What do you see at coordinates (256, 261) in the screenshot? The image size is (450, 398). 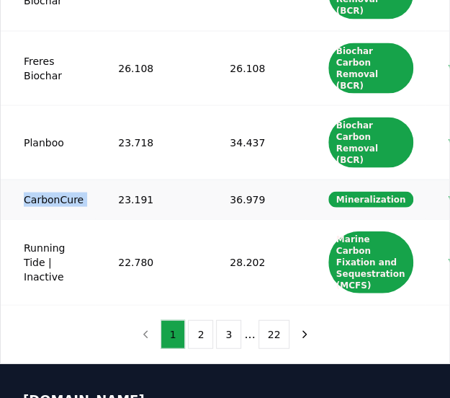 I see `td: 28.202` at bounding box center [256, 261].